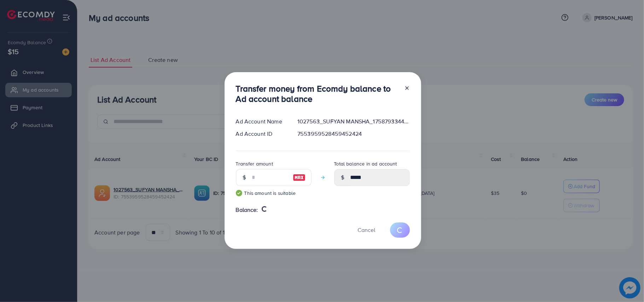 Image resolution: width=644 pixels, height=302 pixels. What do you see at coordinates (261, 134) in the screenshot?
I see `div: Ad Account ID` at bounding box center [261, 134].